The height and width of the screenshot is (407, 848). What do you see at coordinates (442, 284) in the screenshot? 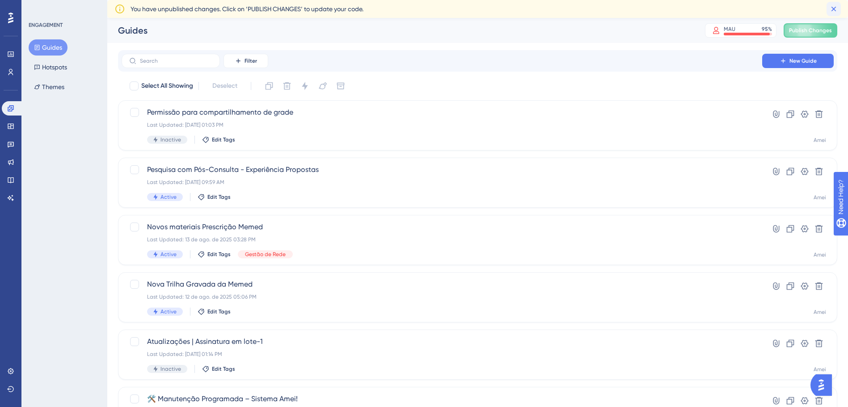
I see `span: Nova Trilha Gravada da Memed` at bounding box center [442, 284].